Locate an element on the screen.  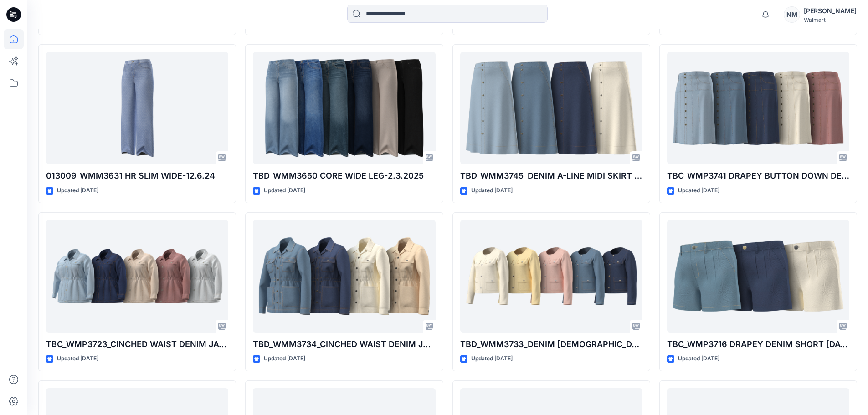
p: TBC_WMP3723_CINCHED WAIST DENIM JACKET-4.11.2025 is located at coordinates (137, 344).